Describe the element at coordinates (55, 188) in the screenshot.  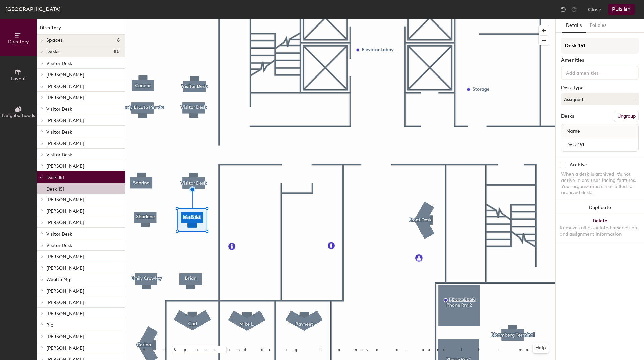
I see `p: Desk 151` at that location.